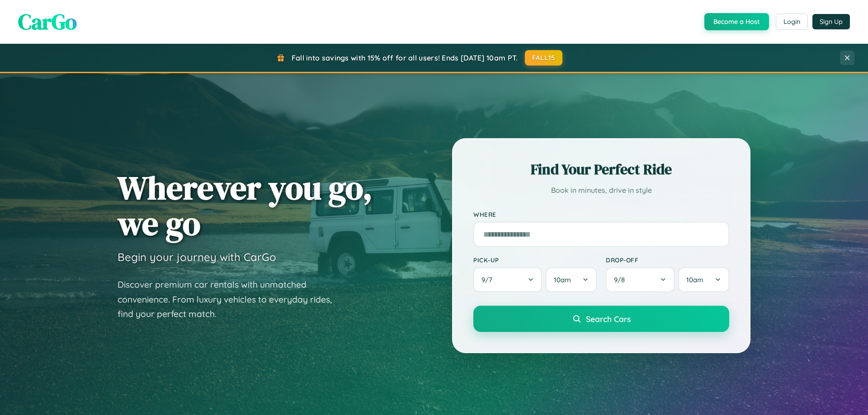 Image resolution: width=868 pixels, height=415 pixels. I want to click on button: 9/8, so click(640, 280).